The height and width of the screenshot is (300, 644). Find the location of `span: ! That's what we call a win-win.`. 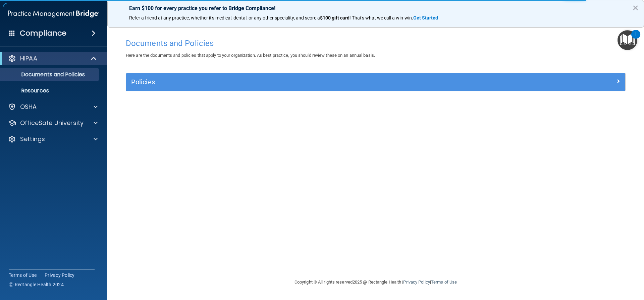

span: ! That's what we call a win-win. is located at coordinates (381, 18).